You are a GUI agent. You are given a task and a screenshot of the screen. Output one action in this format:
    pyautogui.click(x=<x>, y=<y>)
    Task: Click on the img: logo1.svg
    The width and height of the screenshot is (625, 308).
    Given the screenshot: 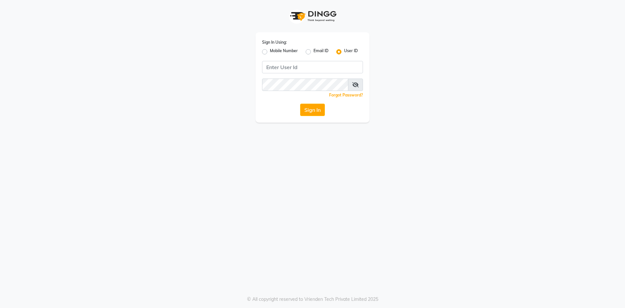 What is the action you would take?
    pyautogui.click(x=313, y=16)
    